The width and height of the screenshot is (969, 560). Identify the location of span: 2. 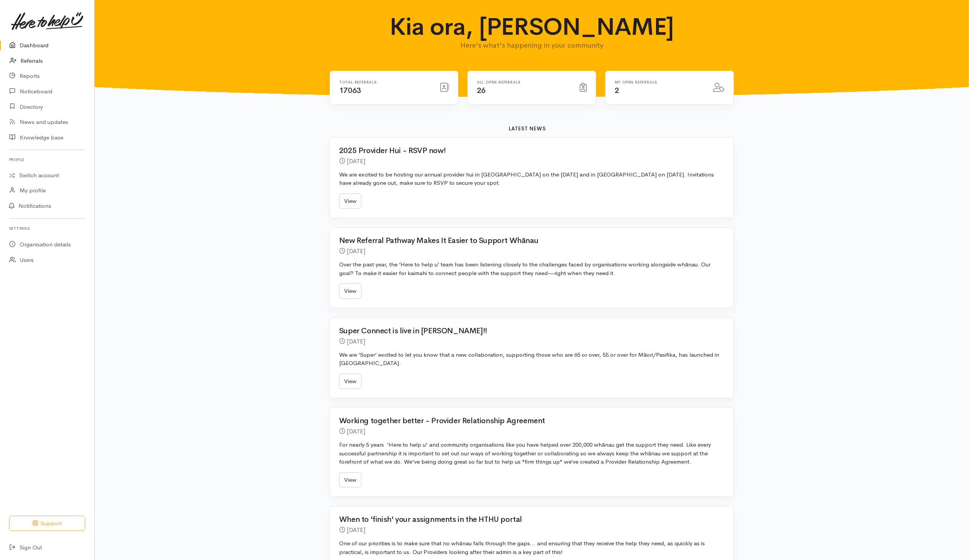
(616, 90).